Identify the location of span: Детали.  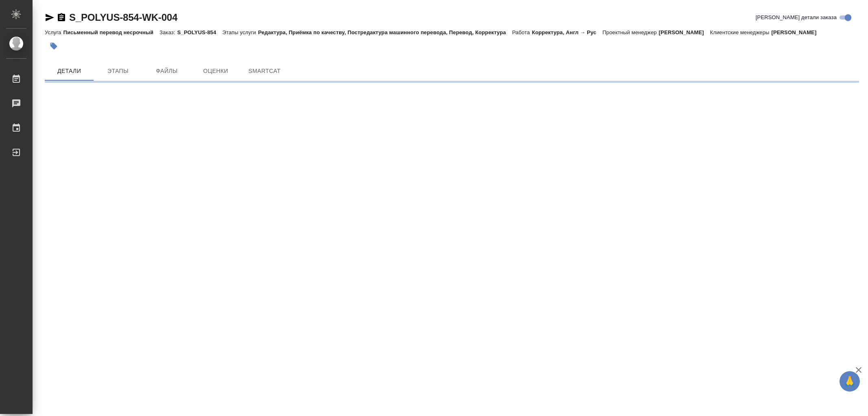
(69, 71).